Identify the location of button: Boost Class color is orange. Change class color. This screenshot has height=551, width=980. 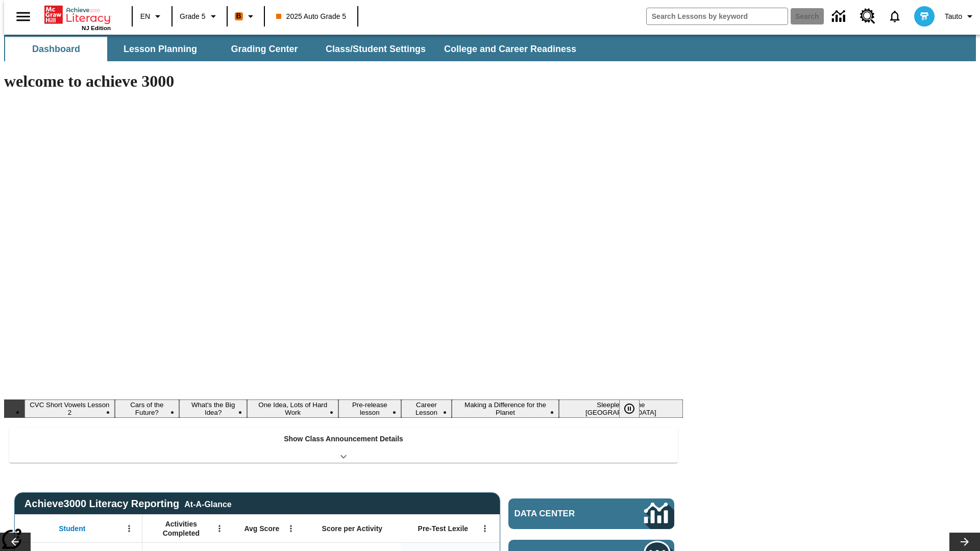
(246, 17).